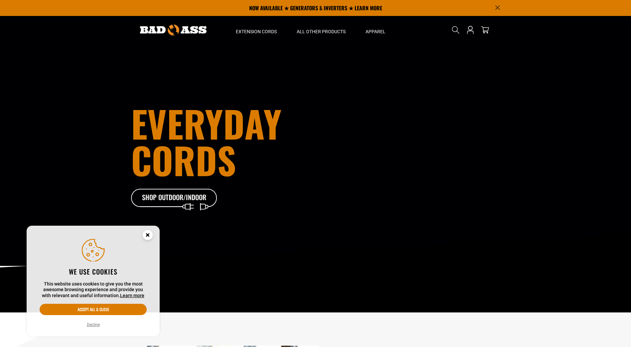  I want to click on h1: Everyday cords, so click(242, 142).